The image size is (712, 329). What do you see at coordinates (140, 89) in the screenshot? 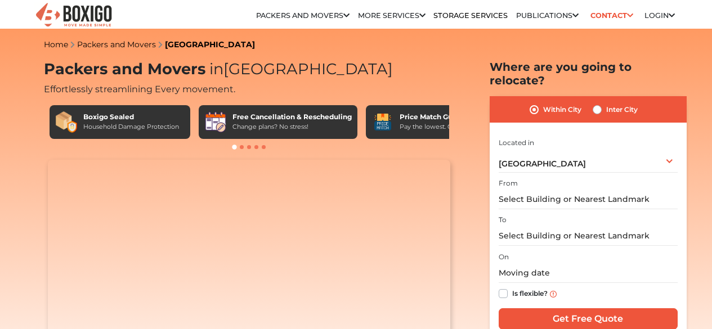
I see `span: Effortlessly streamlining Every movement.` at bounding box center [140, 89].